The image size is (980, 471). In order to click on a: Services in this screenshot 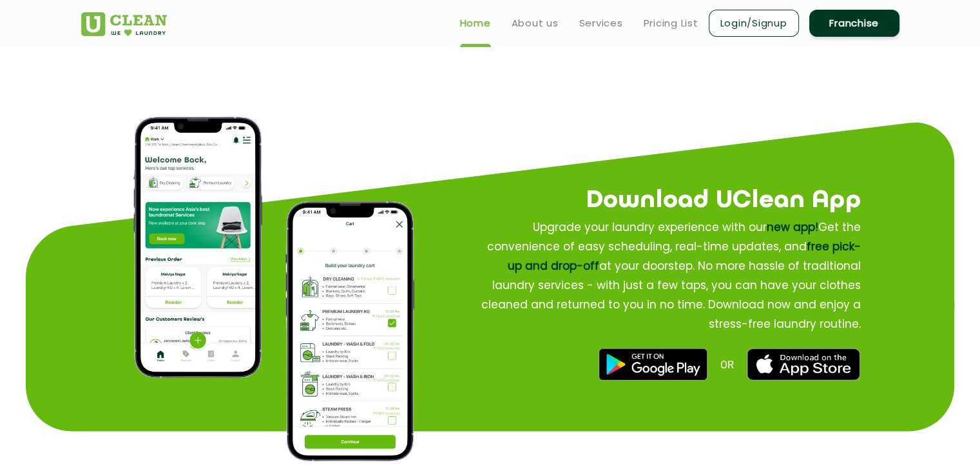, I will do `click(601, 23)`.